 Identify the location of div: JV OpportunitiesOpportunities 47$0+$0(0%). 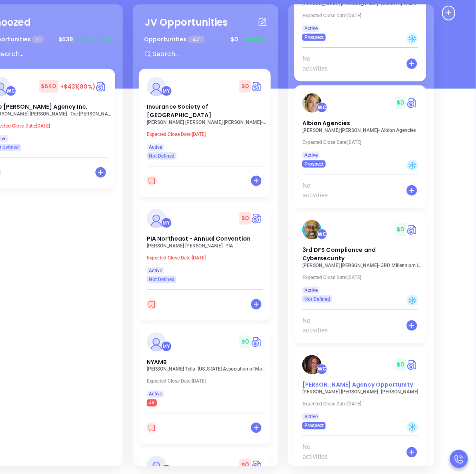
(205, 40).